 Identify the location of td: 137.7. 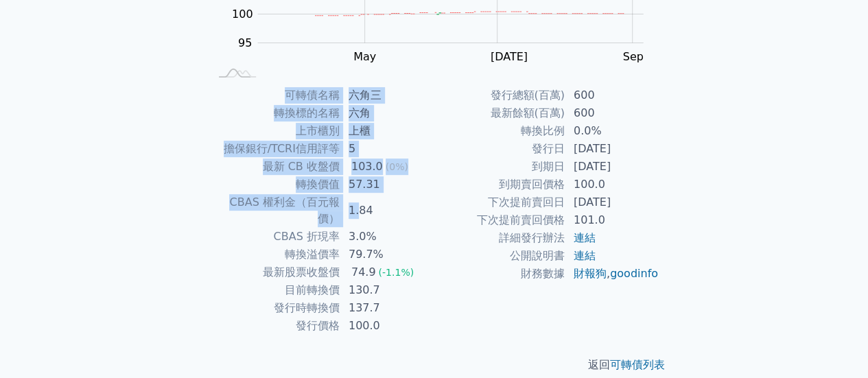
(387, 308).